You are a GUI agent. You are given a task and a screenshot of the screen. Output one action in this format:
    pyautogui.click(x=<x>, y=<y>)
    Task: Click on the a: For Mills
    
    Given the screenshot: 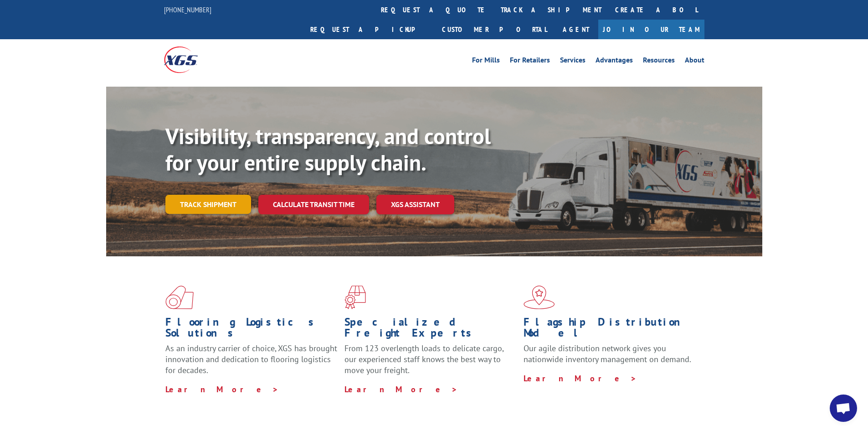 What is the action you would take?
    pyautogui.click(x=486, y=62)
    